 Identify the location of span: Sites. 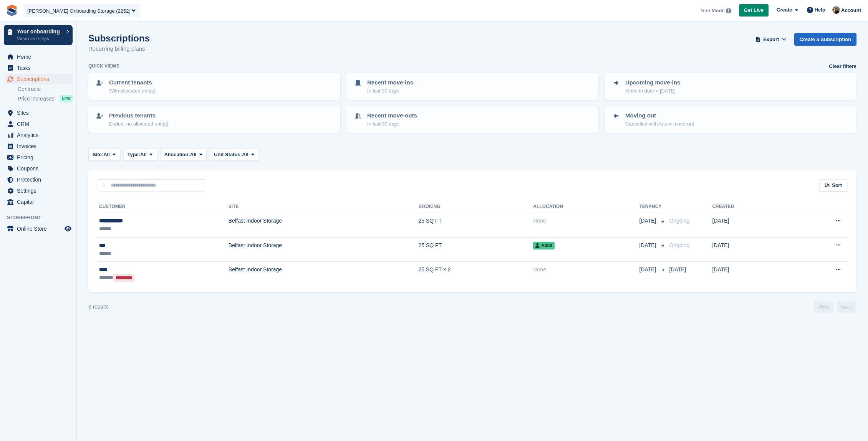
(40, 113).